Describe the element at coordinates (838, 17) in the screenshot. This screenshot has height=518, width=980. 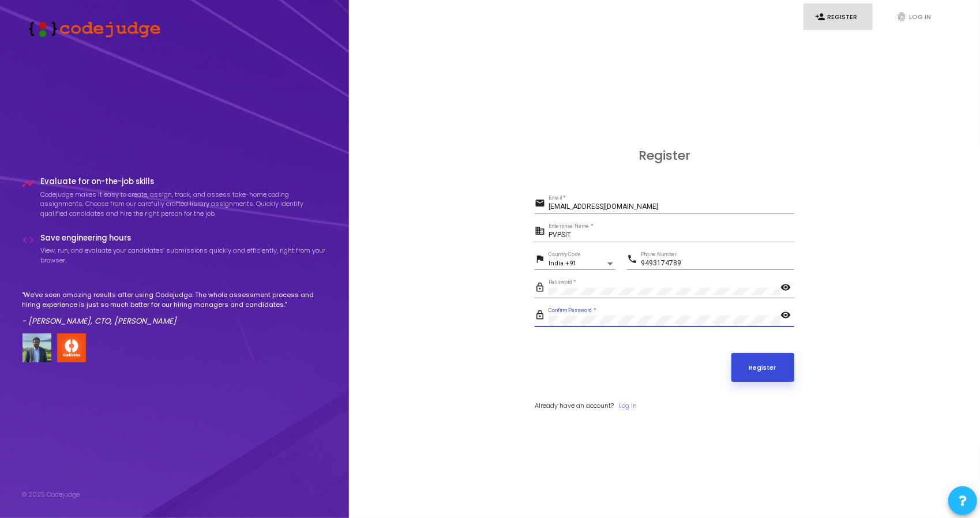
I see `a: person_addRegister` at that location.